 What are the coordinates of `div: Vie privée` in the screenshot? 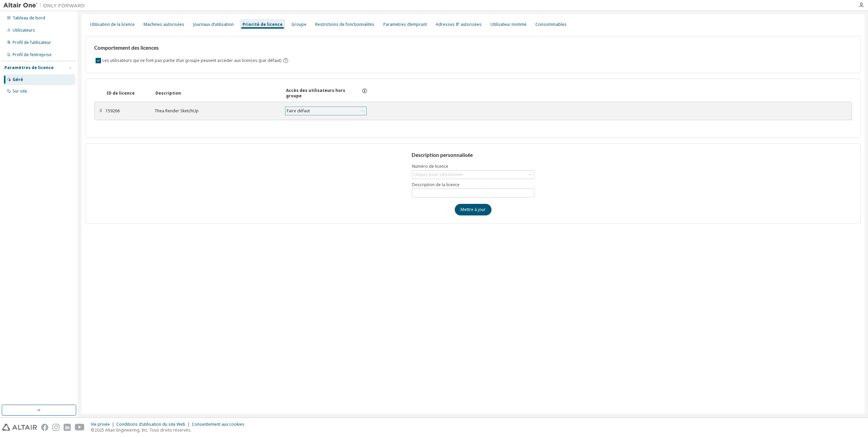 It's located at (103, 424).